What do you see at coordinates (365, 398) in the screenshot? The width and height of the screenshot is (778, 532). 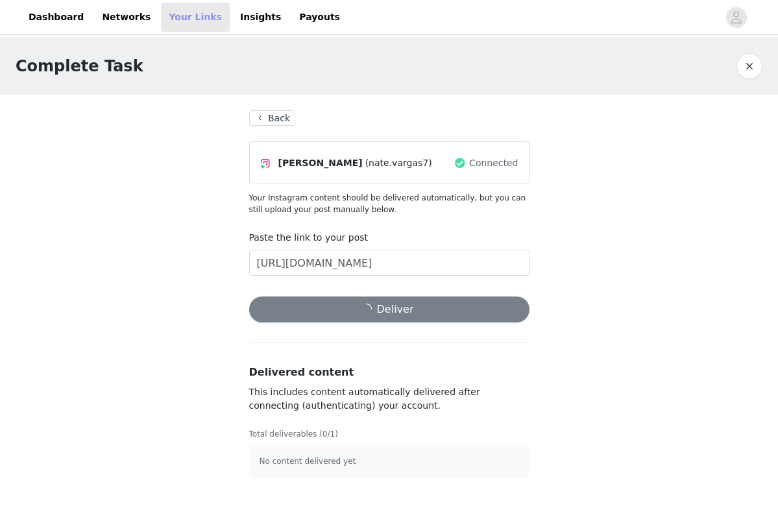 I see `span: This includes content automatically delivered after connecting (authenticating) your account.` at bounding box center [365, 398].